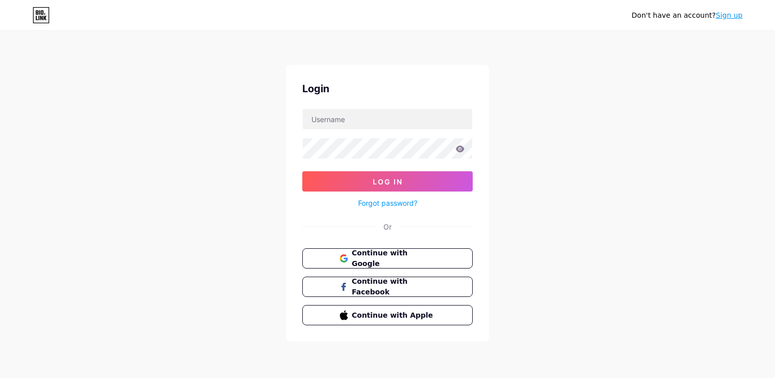 Image resolution: width=775 pixels, height=378 pixels. Describe the element at coordinates (687, 15) in the screenshot. I see `div: Don't have an account?` at that location.